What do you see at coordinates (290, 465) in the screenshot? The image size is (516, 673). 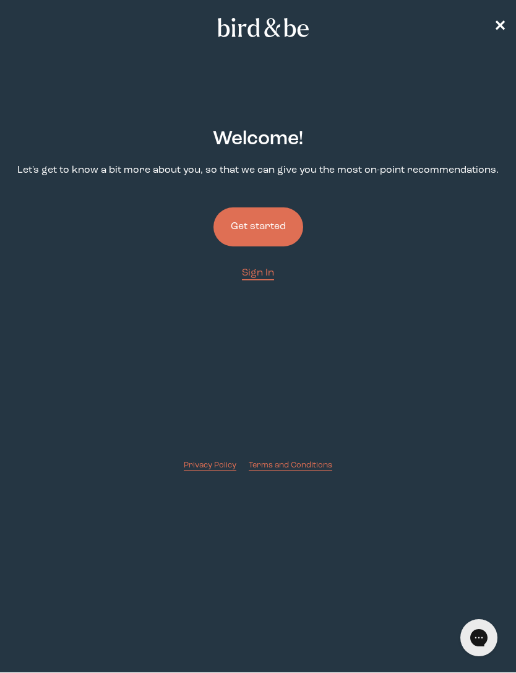 I see `span: Terms and Conditions` at bounding box center [290, 465].